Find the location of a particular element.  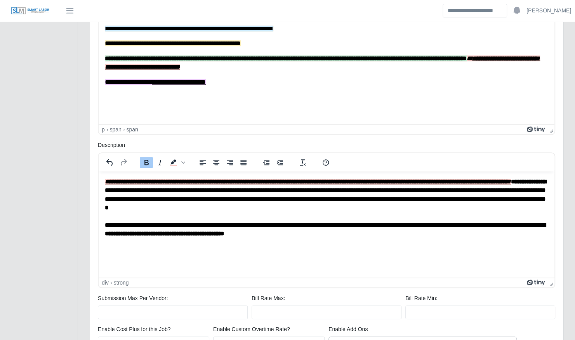

button: Justify is located at coordinates (243, 163).